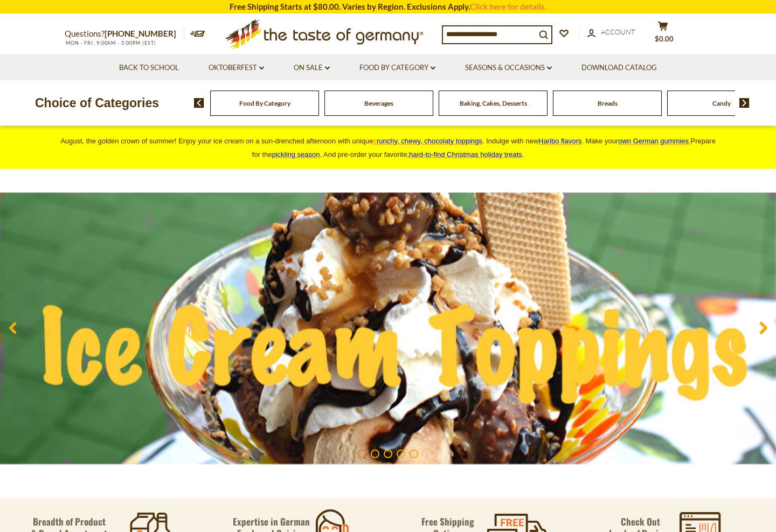 The image size is (776, 532). Describe the element at coordinates (124, 34) in the screenshot. I see `p: Questions?` at that location.